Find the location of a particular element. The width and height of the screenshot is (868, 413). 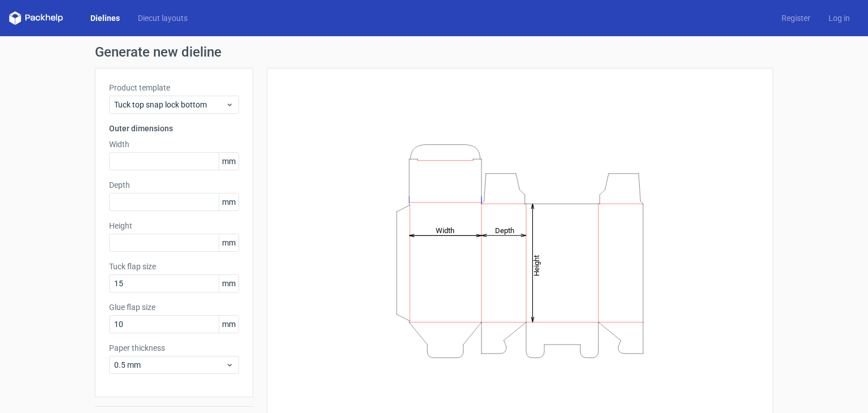

span: 0.5 mm is located at coordinates (169, 364).